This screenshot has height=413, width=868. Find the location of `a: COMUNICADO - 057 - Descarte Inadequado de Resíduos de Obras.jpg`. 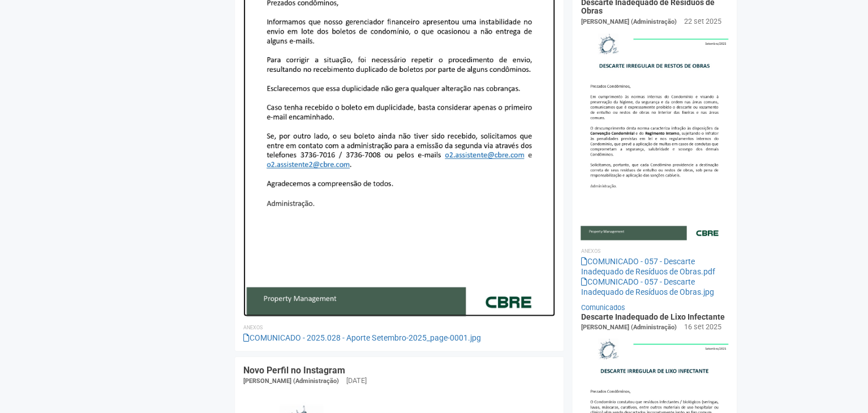

a: COMUNICADO - 057 - Descarte Inadequado de Resíduos de Obras.jpg is located at coordinates (647, 286).